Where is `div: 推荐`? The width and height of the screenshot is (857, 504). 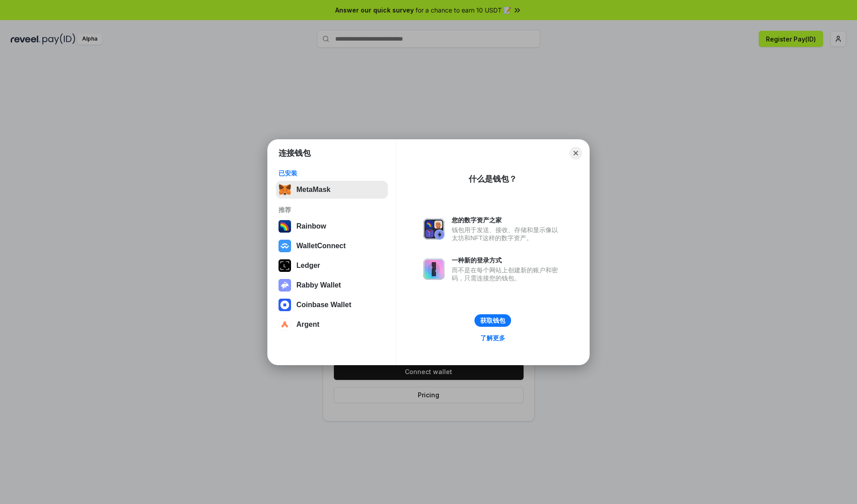
div: 推荐 is located at coordinates (332, 210).